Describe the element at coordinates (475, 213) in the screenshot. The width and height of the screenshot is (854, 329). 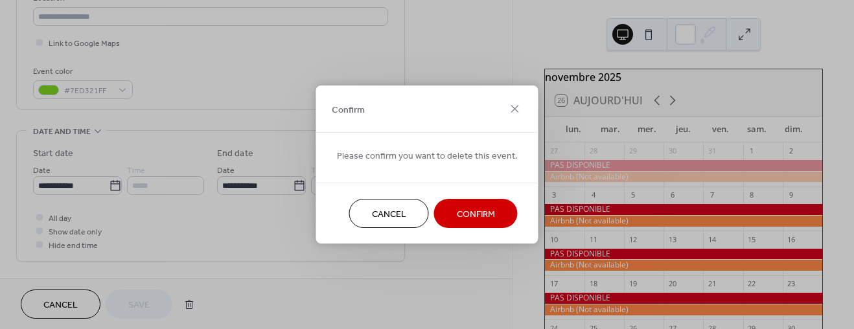
I see `button: Confirm` at that location.